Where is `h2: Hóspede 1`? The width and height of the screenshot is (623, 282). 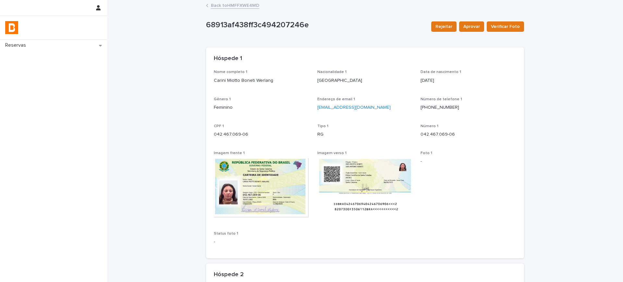 h2: Hóspede 1 is located at coordinates (228, 59).